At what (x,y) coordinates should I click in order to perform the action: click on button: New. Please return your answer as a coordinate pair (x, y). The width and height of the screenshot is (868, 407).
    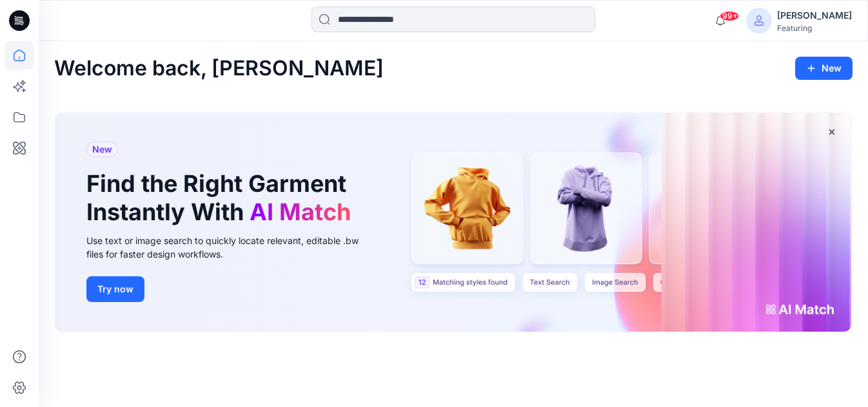
    Looking at the image, I should click on (823, 68).